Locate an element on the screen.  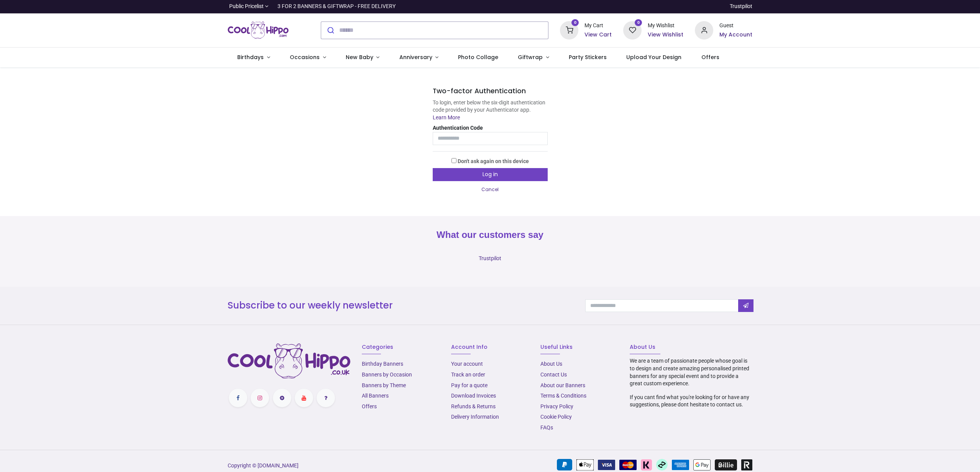
a: All Banners is located at coordinates (375, 396).